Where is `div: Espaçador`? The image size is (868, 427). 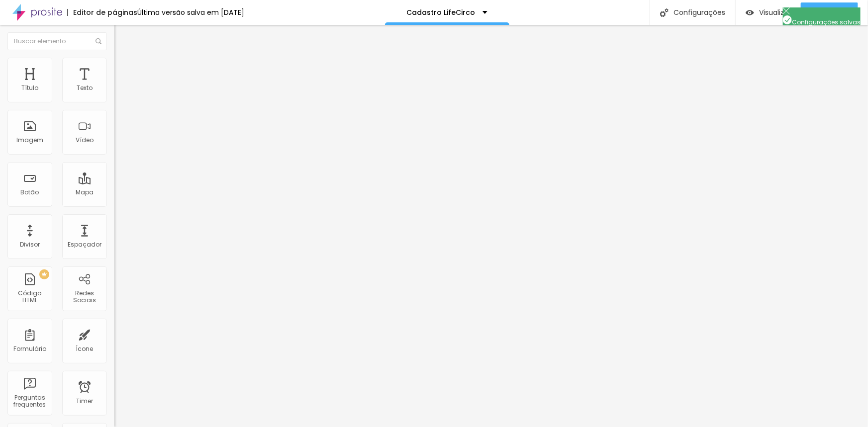
div: Espaçador is located at coordinates (85, 245).